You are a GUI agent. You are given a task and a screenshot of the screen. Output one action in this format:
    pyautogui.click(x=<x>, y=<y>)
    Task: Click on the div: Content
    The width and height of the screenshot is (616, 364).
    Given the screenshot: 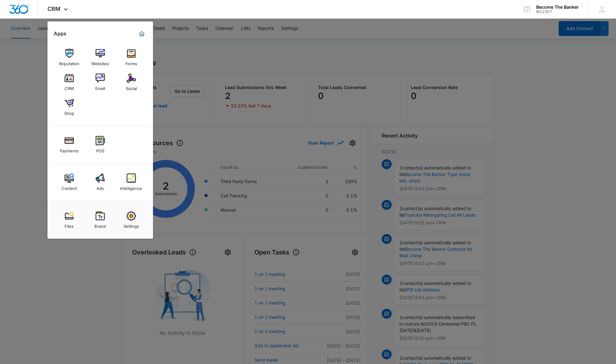 What is the action you would take?
    pyautogui.click(x=69, y=187)
    